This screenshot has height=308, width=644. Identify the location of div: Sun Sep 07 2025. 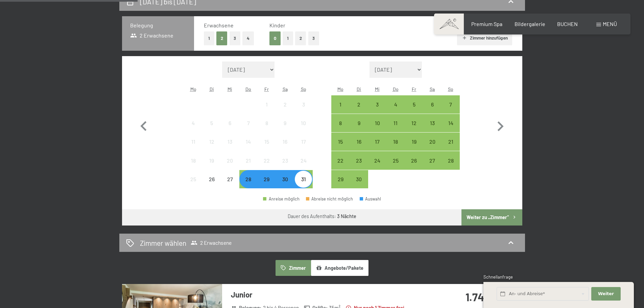
(450, 104).